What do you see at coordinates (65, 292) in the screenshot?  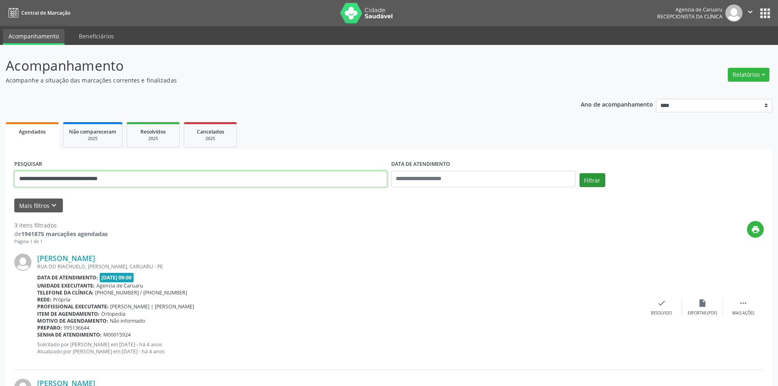 I see `b: Telefone da clínica:` at bounding box center [65, 292].